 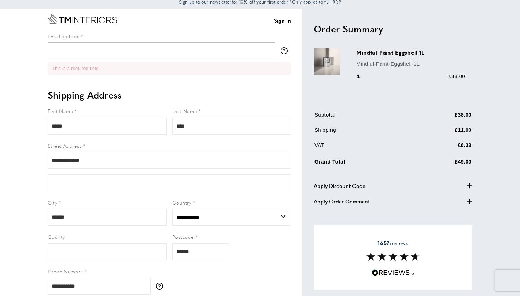 I want to click on td: £38.00, so click(x=443, y=117).